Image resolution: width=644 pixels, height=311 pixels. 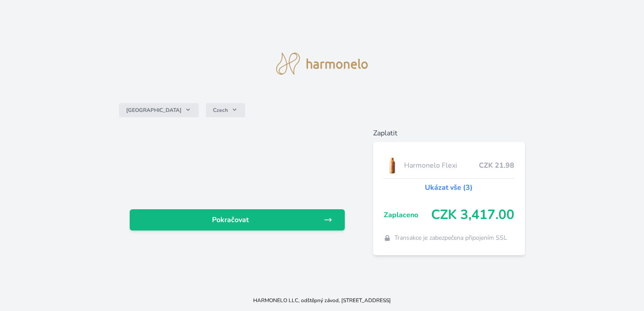 I want to click on span: Pokračovat, so click(x=230, y=220).